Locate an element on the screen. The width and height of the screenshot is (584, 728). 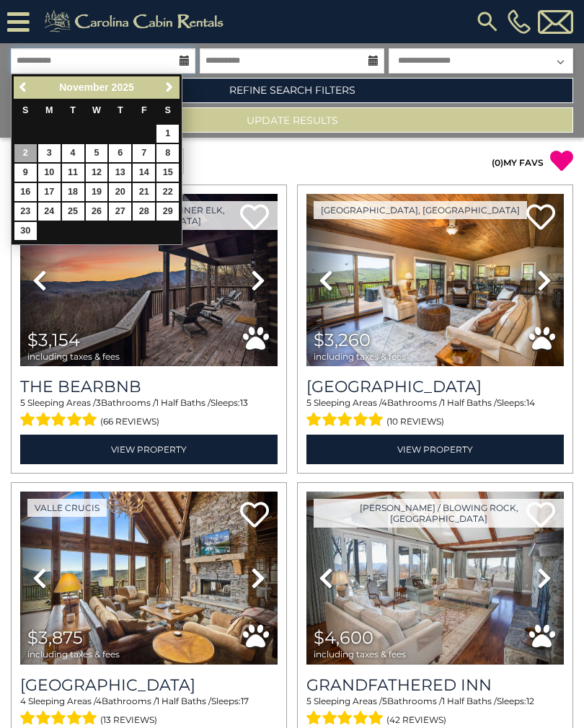
span: $3,260 is located at coordinates (342, 339).